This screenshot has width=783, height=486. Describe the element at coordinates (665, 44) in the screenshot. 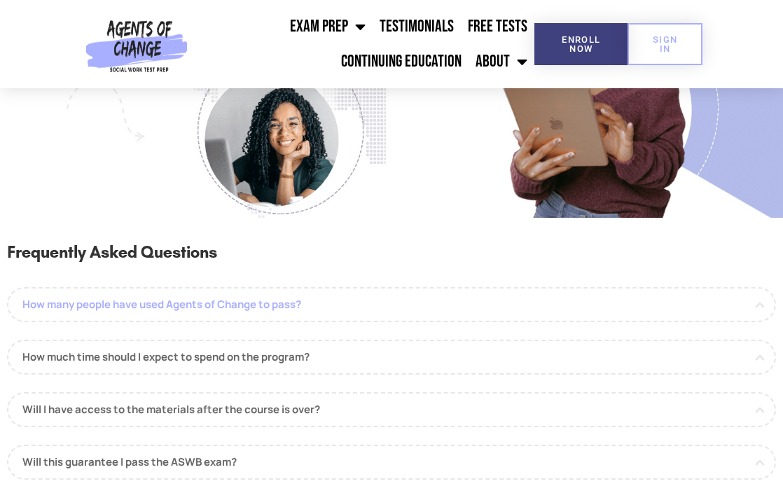

I see `a: SIGN IN` at that location.